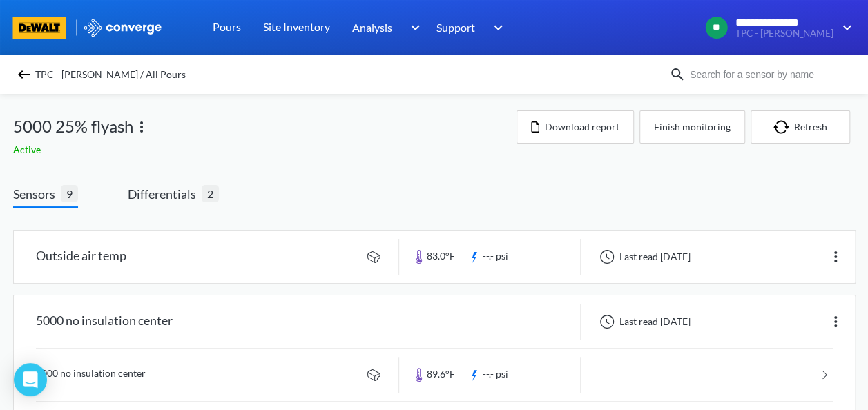 The width and height of the screenshot is (868, 410). What do you see at coordinates (36, 194) in the screenshot?
I see `span: Sensors` at bounding box center [36, 194].